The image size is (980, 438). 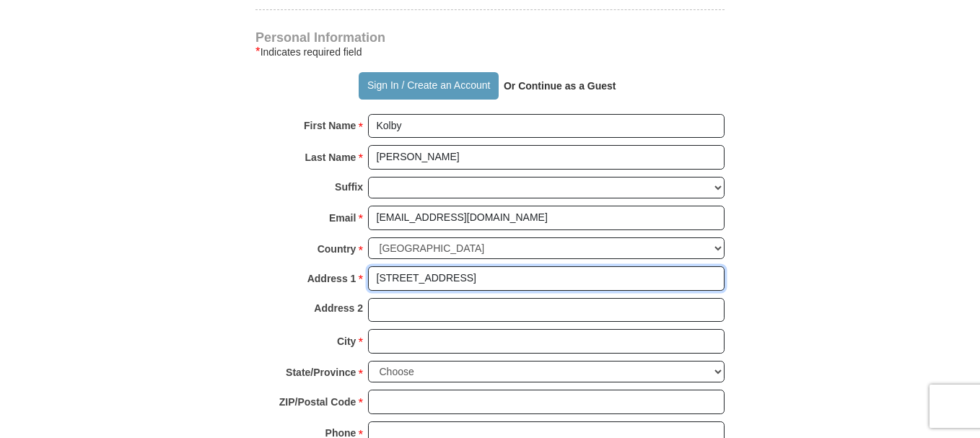 I want to click on strong: City, so click(x=346, y=341).